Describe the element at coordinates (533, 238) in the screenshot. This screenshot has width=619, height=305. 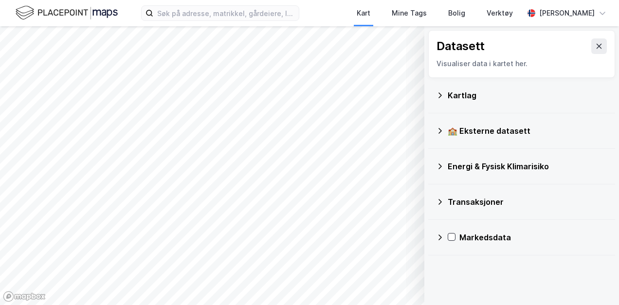
I see `div: Markedsdata` at that location.